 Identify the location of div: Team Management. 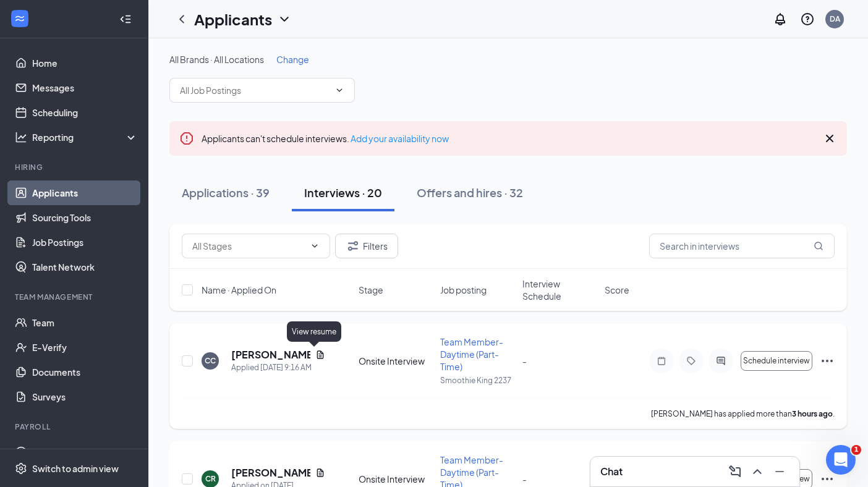
(75, 297).